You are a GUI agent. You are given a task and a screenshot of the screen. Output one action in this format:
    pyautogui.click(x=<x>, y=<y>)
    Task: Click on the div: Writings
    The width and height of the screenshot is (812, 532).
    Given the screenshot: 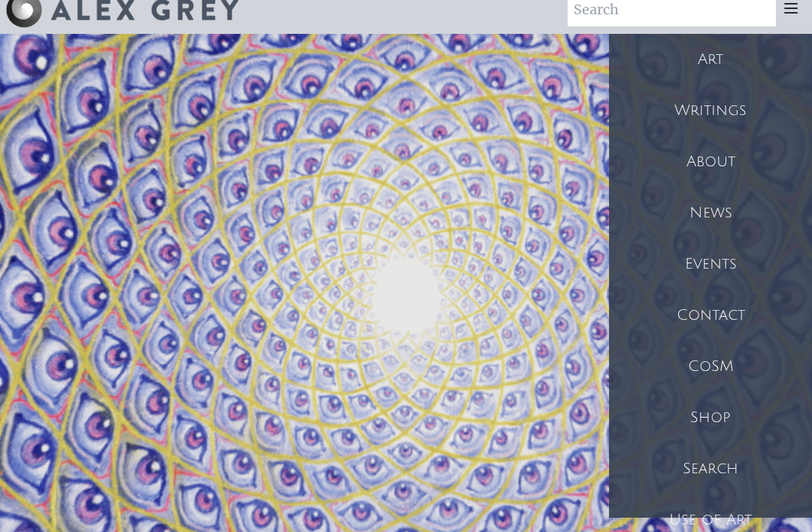 What is the action you would take?
    pyautogui.click(x=710, y=110)
    